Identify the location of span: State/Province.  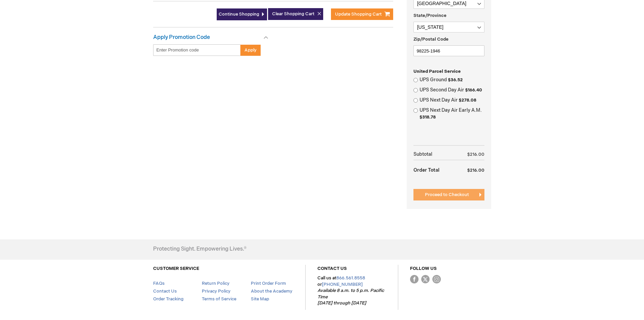
(430, 15).